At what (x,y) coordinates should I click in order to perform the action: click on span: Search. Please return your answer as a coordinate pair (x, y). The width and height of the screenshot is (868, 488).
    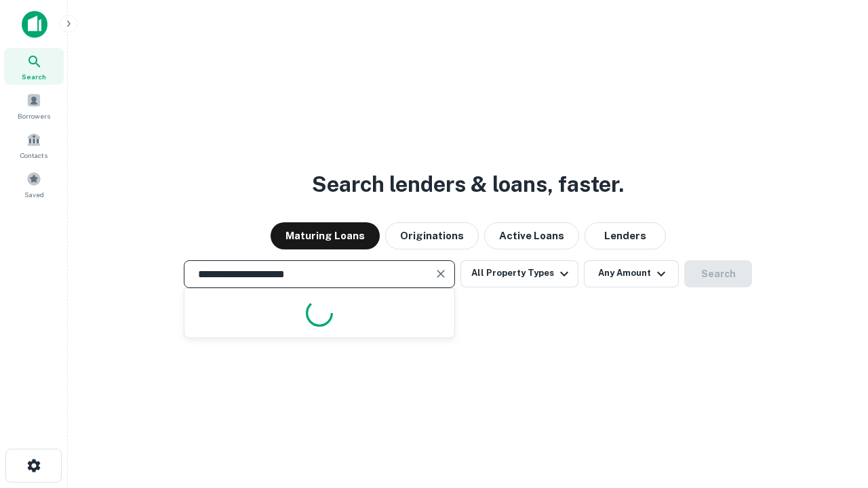
    Looking at the image, I should click on (34, 76).